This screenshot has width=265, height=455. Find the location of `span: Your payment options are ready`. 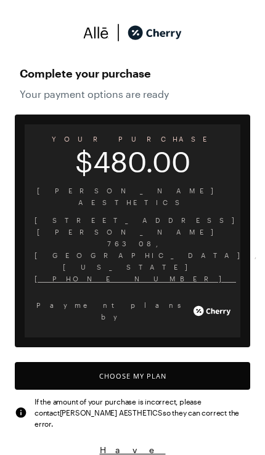

span: Your payment options are ready is located at coordinates (132, 94).